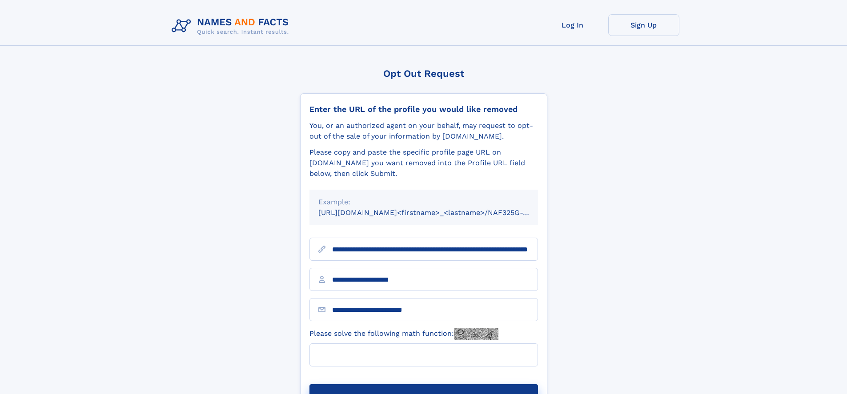 This screenshot has height=394, width=847. Describe the element at coordinates (424, 202) in the screenshot. I see `div: Example:` at that location.